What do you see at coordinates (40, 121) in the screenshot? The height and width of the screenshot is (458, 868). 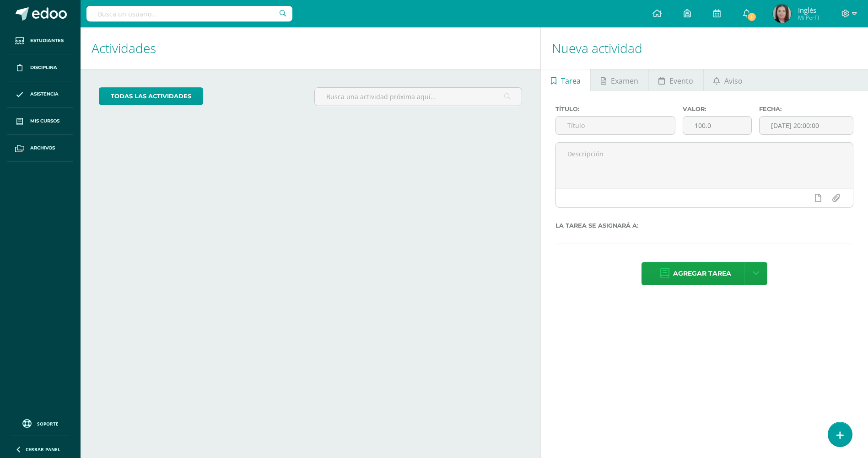 I see `a: Mis cursos` at bounding box center [40, 121].